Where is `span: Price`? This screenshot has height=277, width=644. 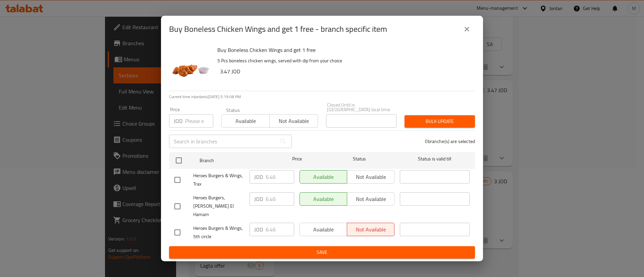
span: Price is located at coordinates (297, 159).